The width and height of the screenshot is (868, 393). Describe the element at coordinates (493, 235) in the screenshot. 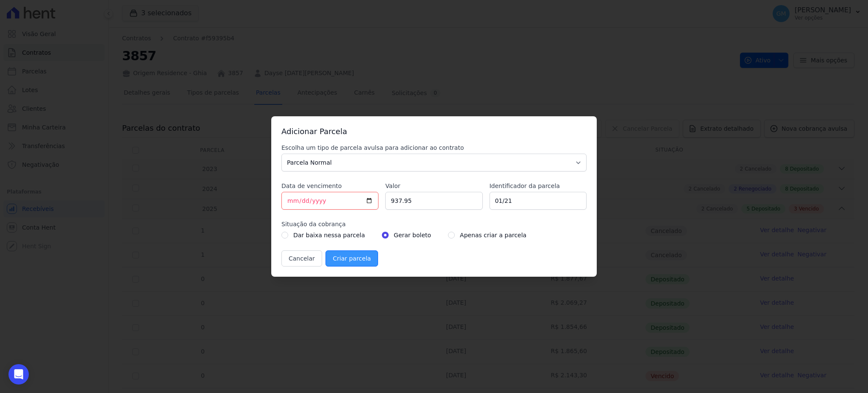

I see `label: Apenas criar a parcela` at that location.